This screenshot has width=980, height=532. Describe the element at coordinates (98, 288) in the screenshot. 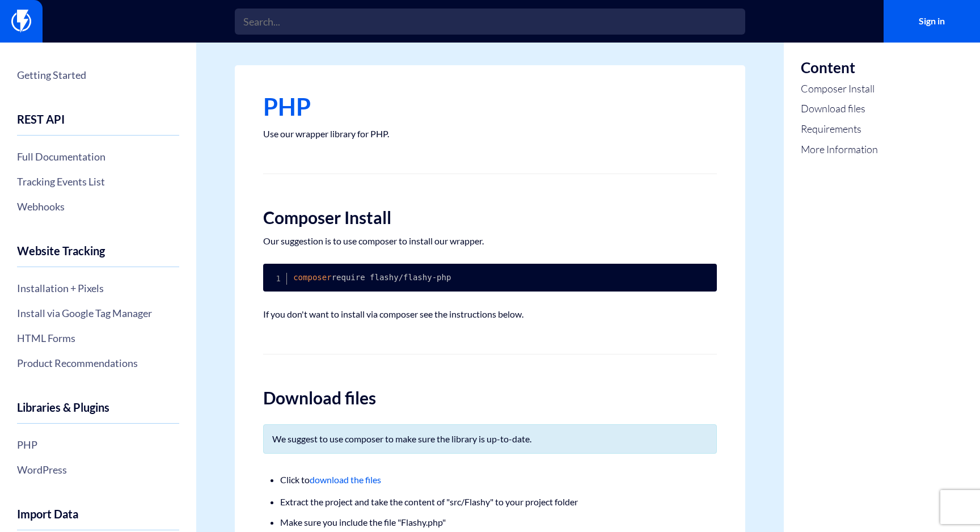

I see `a: Installation + Pixels` at that location.